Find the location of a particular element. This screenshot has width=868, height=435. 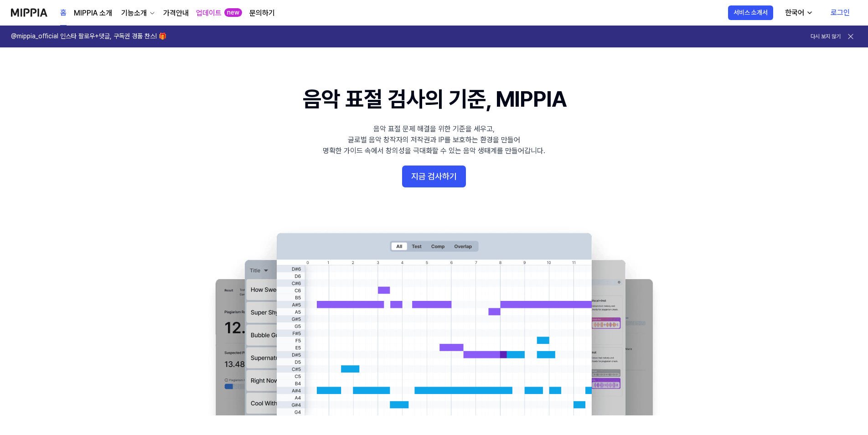

a: 지금 검사하기 is located at coordinates (434, 177).